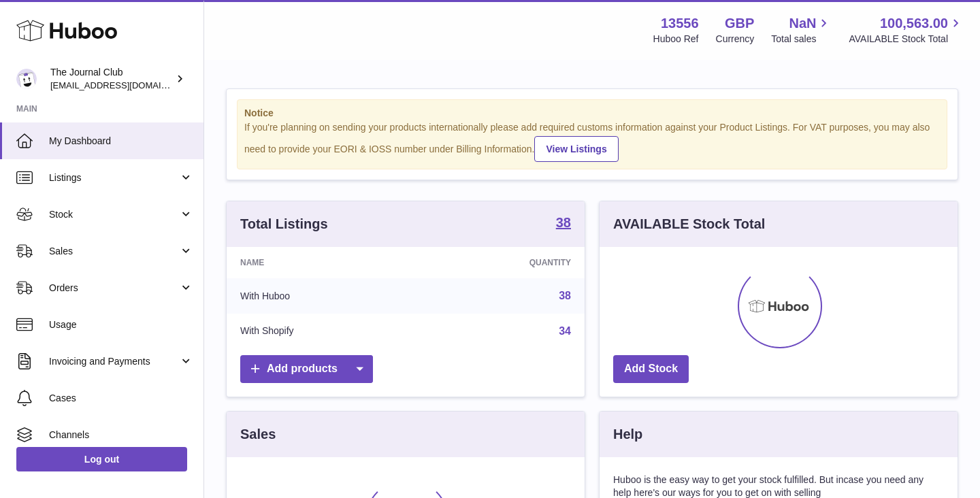 The height and width of the screenshot is (498, 980). What do you see at coordinates (113, 288) in the screenshot?
I see `span: Orders` at bounding box center [113, 288].